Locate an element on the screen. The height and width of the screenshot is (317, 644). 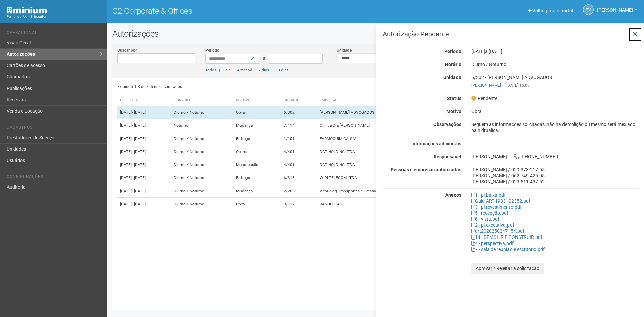
label: Período is located at coordinates (212, 50).